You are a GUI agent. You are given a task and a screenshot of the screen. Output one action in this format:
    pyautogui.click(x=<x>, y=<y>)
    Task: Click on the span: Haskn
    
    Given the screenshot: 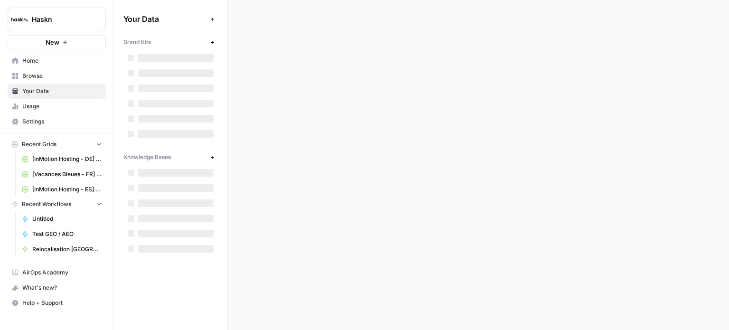 What is the action you would take?
    pyautogui.click(x=60, y=19)
    